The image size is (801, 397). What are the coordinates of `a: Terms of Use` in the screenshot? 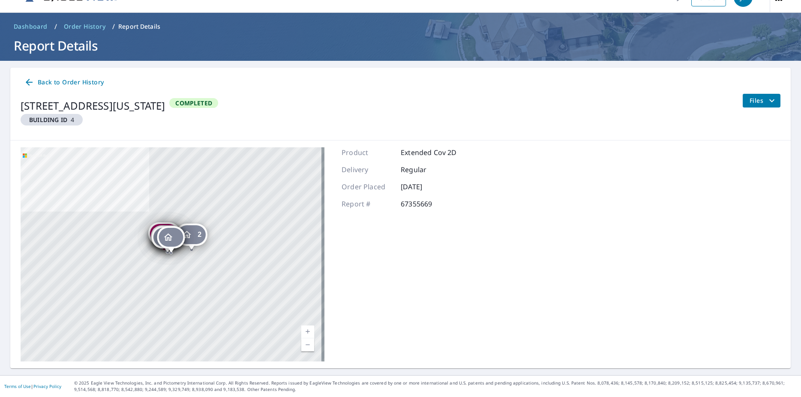 It's located at (18, 387).